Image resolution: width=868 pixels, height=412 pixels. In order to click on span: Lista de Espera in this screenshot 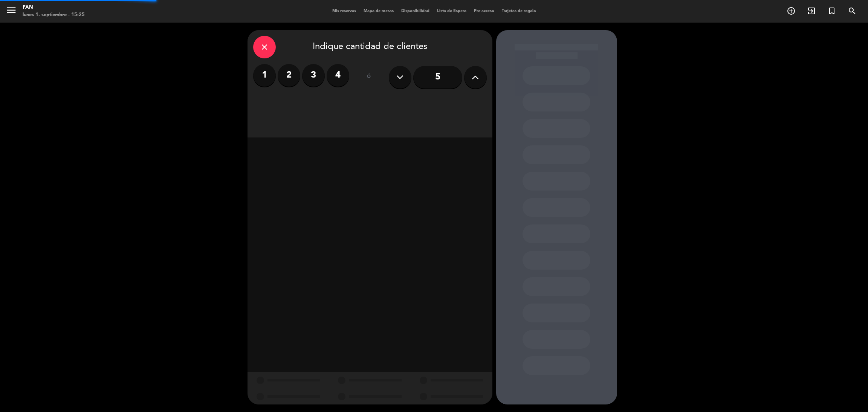, I will do `click(452, 11)`.